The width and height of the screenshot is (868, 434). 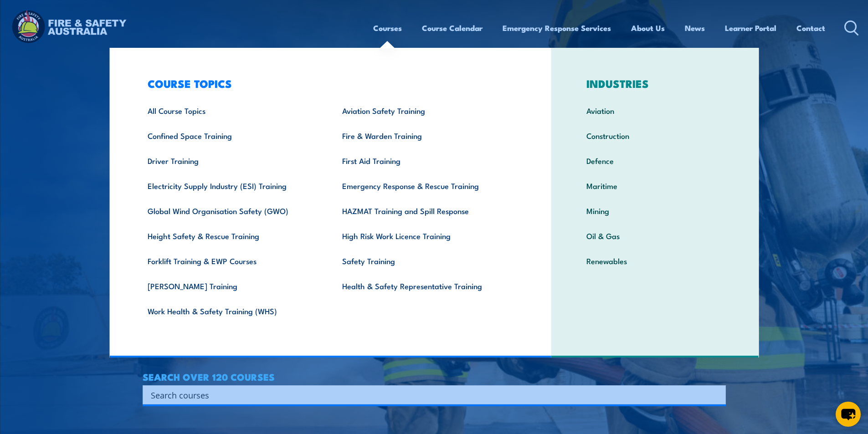 I want to click on a: Fire & Warden Training, so click(x=425, y=136).